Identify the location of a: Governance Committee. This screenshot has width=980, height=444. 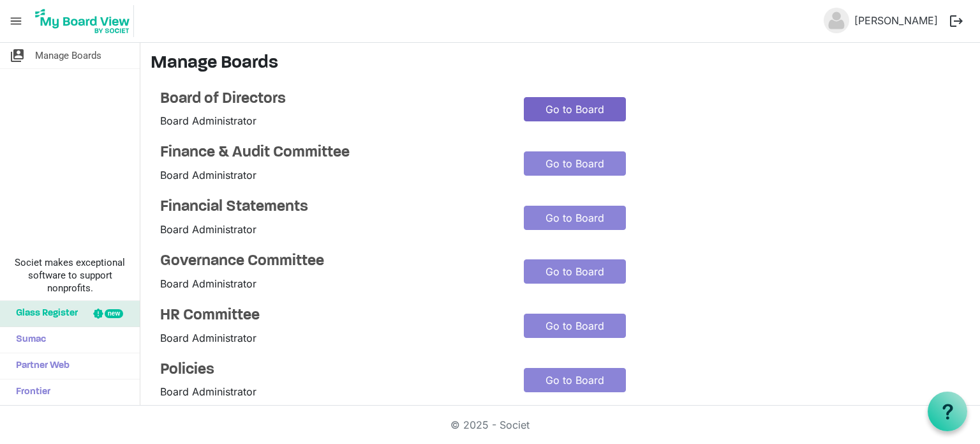
(332, 261).